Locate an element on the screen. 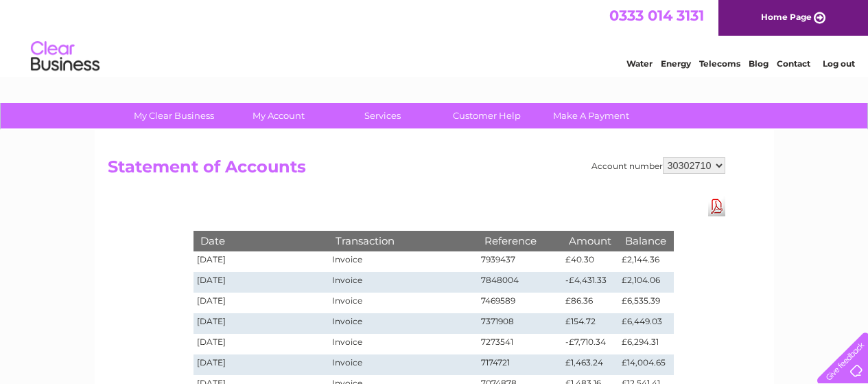  img: logo.png is located at coordinates (66, 56).